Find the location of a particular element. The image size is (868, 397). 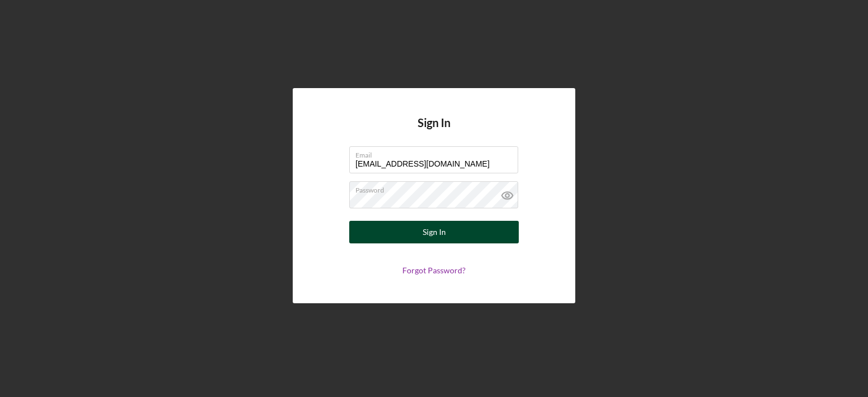

h4: Sign In is located at coordinates (434, 131).